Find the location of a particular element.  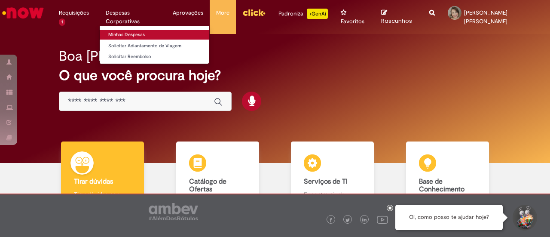

span: Favoritos is located at coordinates (353, 21).